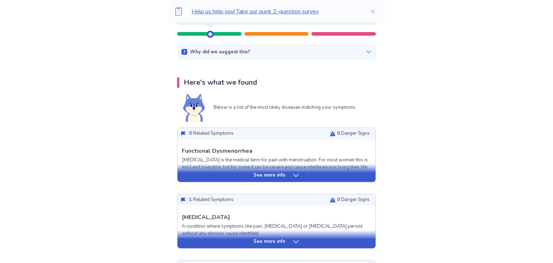 Image resolution: width=553 pixels, height=263 pixels. I want to click on p: Functional Dysmenorrhea, so click(217, 151).